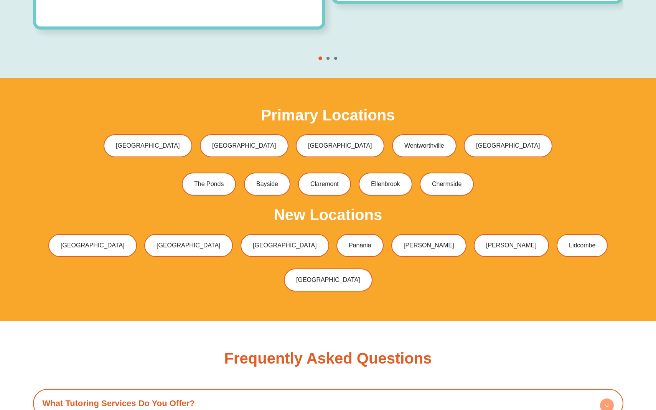  Describe the element at coordinates (328, 215) in the screenshot. I see `h2: New Locations` at that location.